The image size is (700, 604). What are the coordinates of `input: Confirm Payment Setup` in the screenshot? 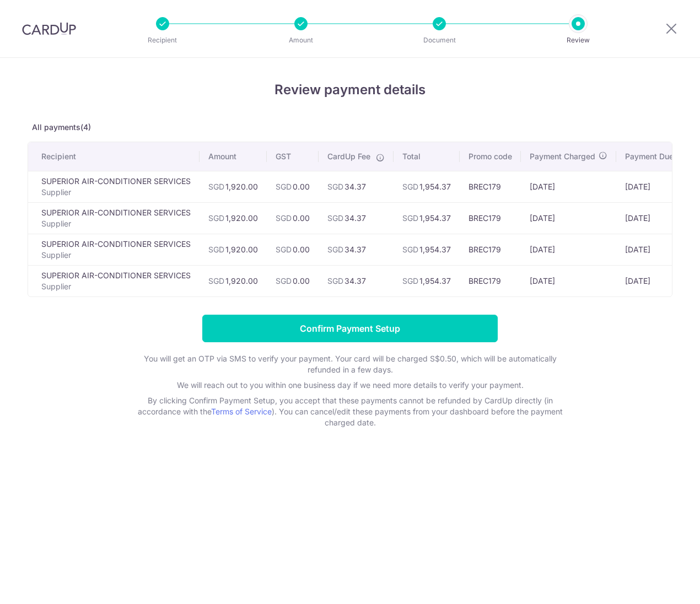 It's located at (350, 329).